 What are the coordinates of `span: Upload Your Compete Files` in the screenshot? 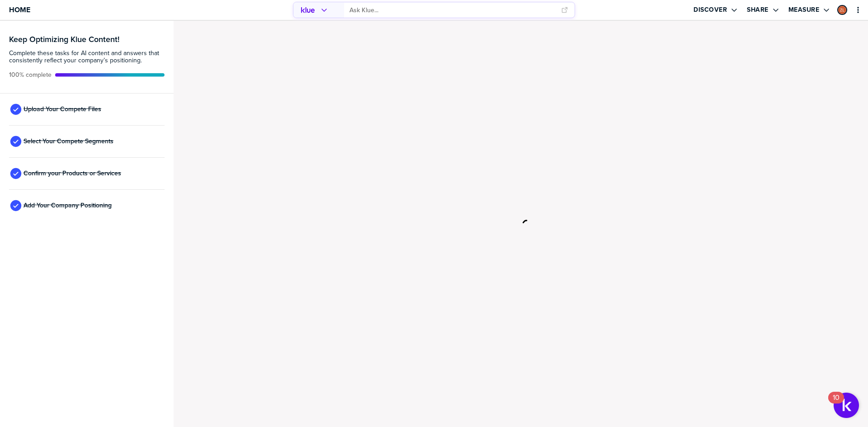 It's located at (63, 109).